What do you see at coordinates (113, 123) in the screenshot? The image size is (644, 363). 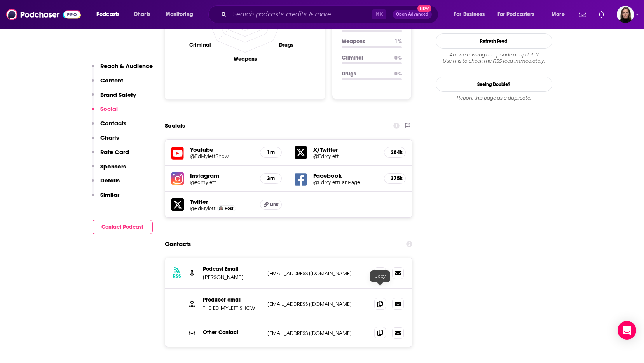 I see `p: Contacts` at bounding box center [113, 123].